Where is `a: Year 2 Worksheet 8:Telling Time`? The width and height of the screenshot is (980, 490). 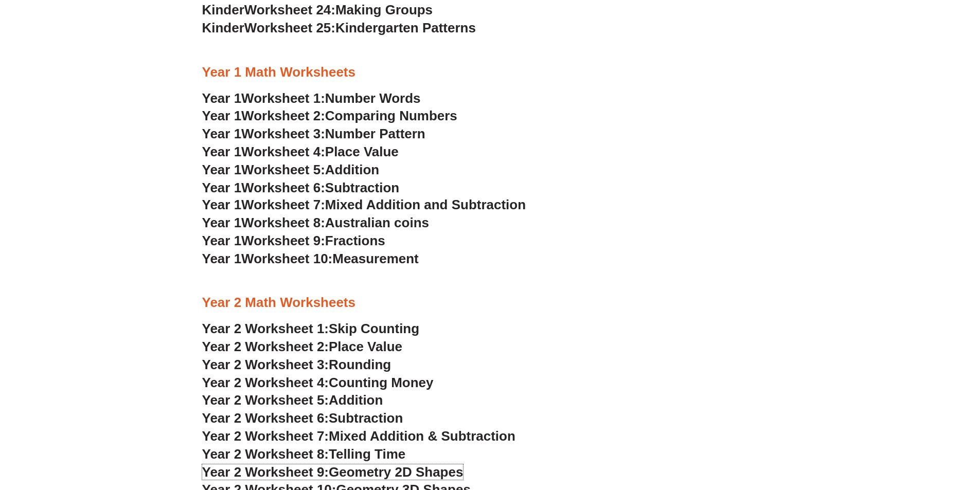 a: Year 2 Worksheet 8:Telling Time is located at coordinates (304, 454).